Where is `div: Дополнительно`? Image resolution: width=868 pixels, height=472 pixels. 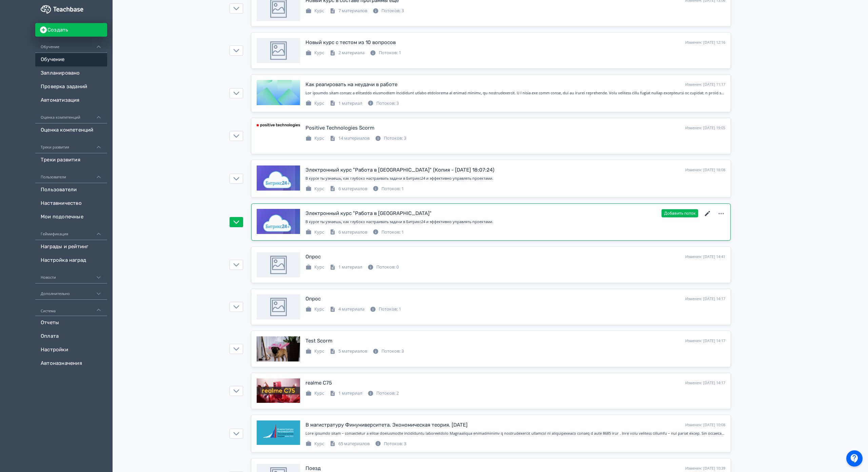 div: Дополнительно is located at coordinates (72, 292).